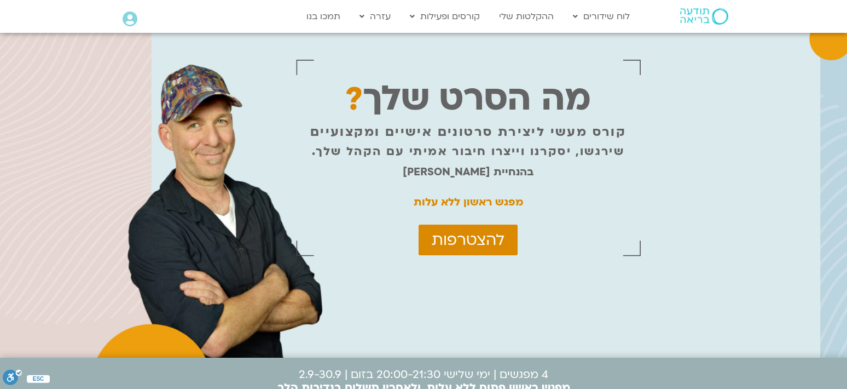 The height and width of the screenshot is (389, 847). Describe the element at coordinates (468, 240) in the screenshot. I see `a: להצטרפות` at that location.